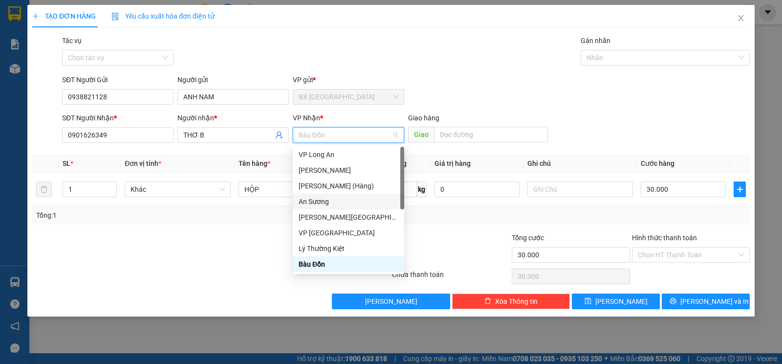 The image size is (782, 364). I want to click on div: SĐT Người Gửi, so click(118, 80).